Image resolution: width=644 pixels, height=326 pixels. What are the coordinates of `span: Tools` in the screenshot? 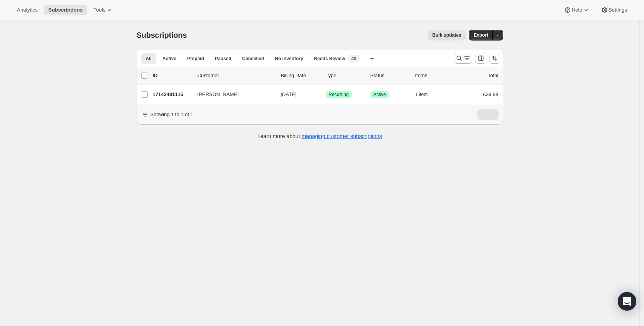 It's located at (99, 10).